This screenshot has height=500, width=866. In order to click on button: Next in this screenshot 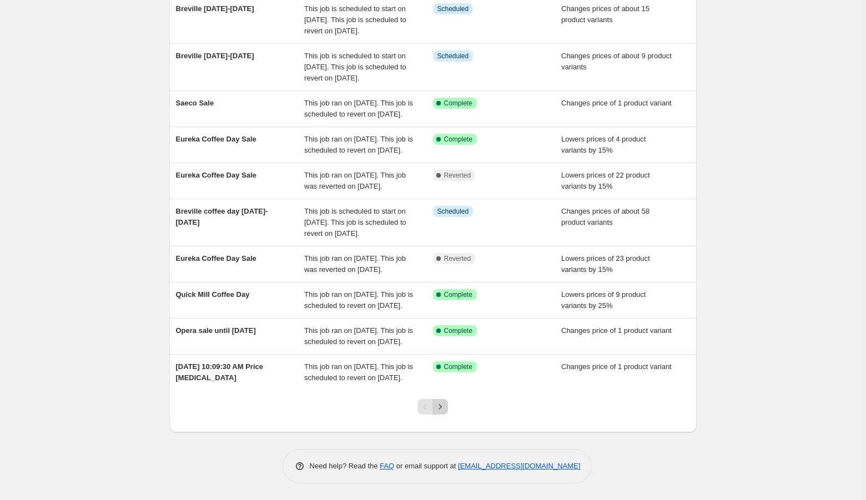, I will do `click(440, 407)`.